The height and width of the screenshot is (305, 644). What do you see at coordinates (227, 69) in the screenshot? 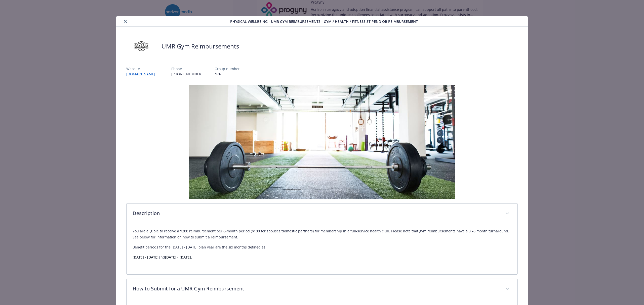
I see `p: Group number` at bounding box center [227, 69].